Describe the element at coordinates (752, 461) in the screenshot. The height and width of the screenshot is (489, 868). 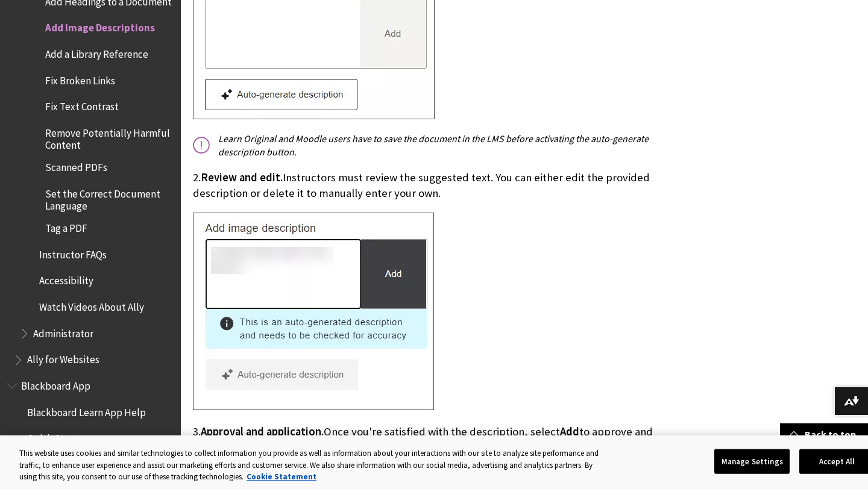
I see `button: Manage Settings` at that location.